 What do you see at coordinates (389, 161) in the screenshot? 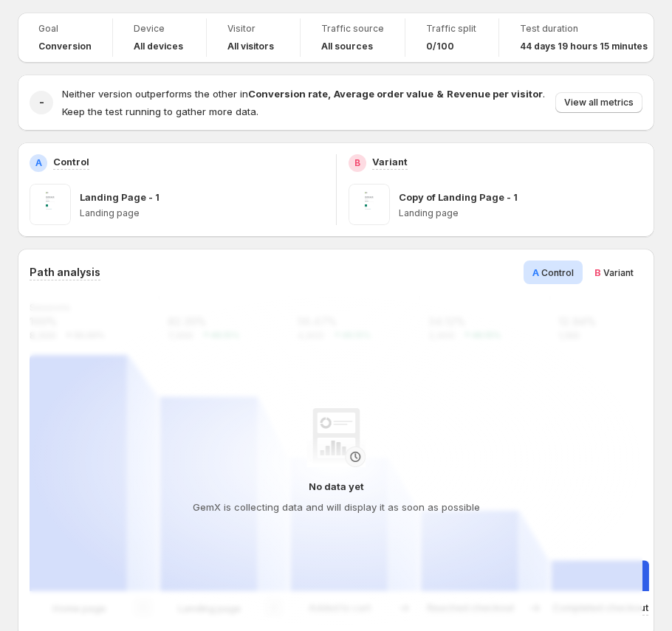
I see `p: Variant` at bounding box center [389, 161].